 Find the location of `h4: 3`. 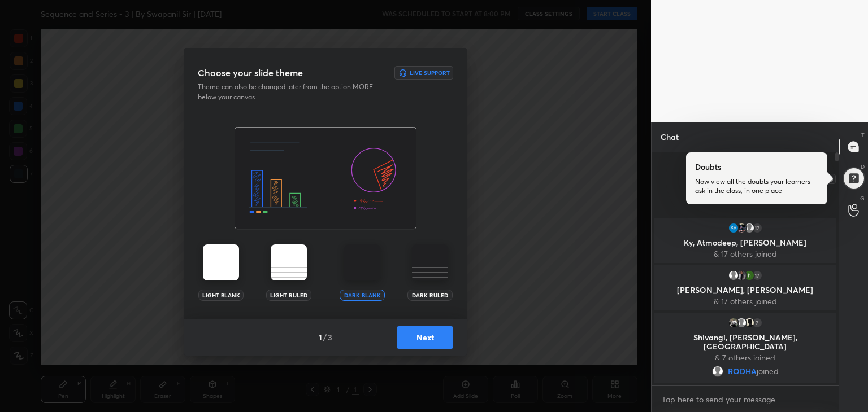

h4: 3 is located at coordinates (329, 337).